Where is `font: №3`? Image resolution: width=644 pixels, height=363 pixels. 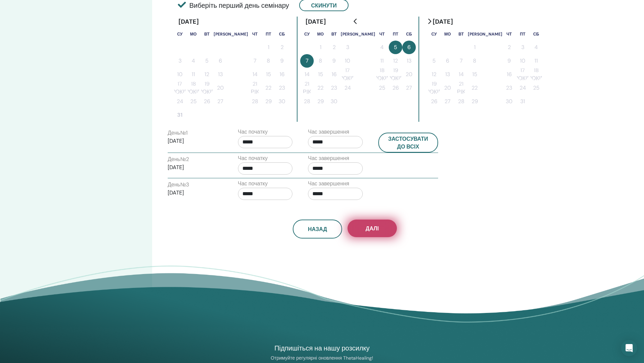 font: №3 is located at coordinates (185, 184).